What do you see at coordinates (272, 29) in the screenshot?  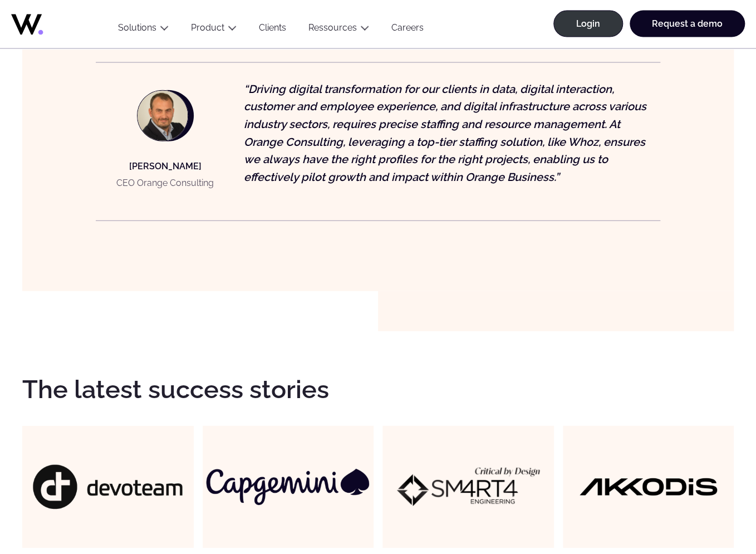 I see `a: Clients` at bounding box center [272, 29].